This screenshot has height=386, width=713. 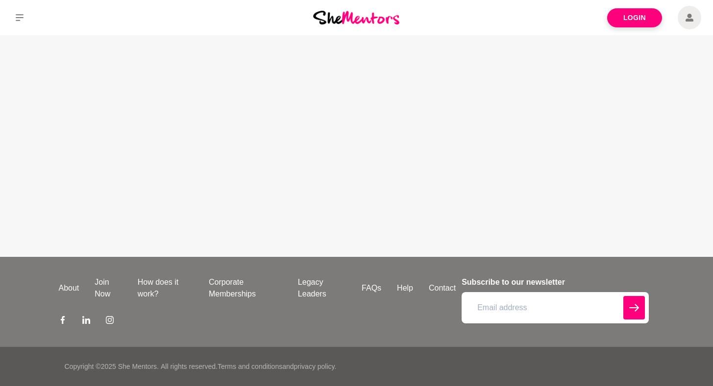 I want to click on a: How does it work?, so click(x=165, y=288).